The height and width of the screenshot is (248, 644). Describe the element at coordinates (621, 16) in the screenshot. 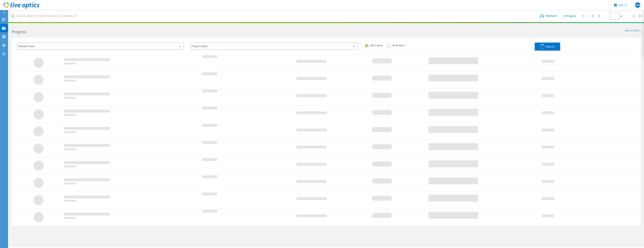

I see `span: of` at that location.